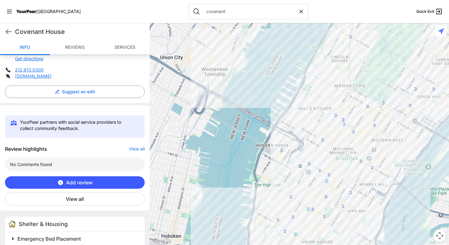 This screenshot has width=449, height=245. Describe the element at coordinates (43, 224) in the screenshot. I see `span: Shelter & Housing` at that location.